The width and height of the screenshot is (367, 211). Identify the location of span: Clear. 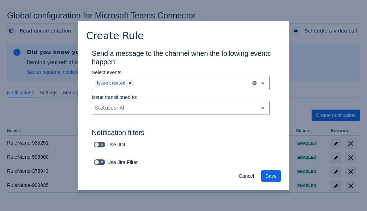
(130, 83).